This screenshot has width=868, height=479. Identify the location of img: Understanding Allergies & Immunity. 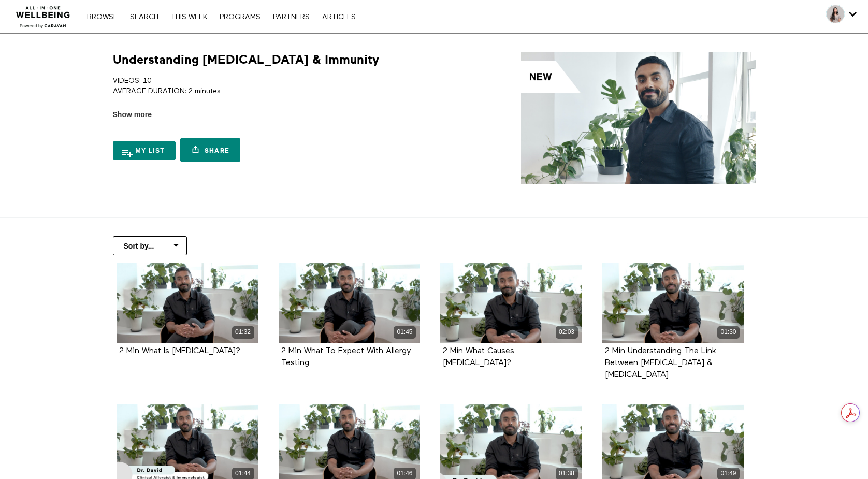
(638, 117).